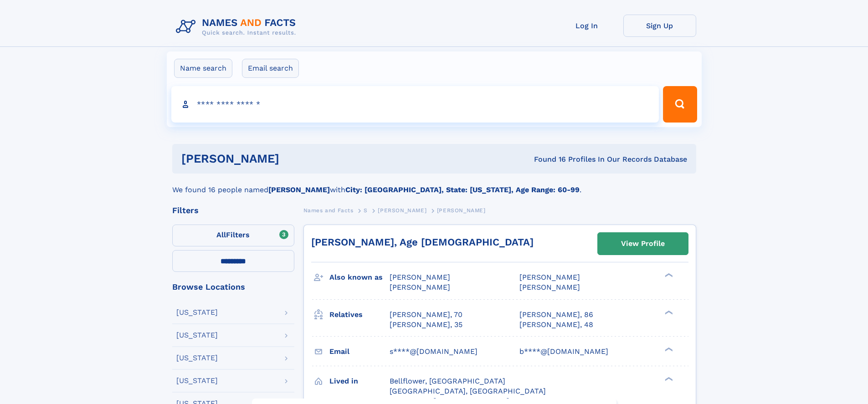 The image size is (868, 404). I want to click on span: S, so click(365, 210).